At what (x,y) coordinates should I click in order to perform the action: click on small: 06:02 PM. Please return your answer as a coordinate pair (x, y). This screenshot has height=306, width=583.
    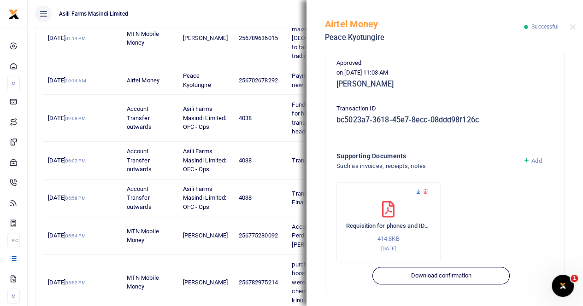
    Looking at the image, I should click on (76, 161).